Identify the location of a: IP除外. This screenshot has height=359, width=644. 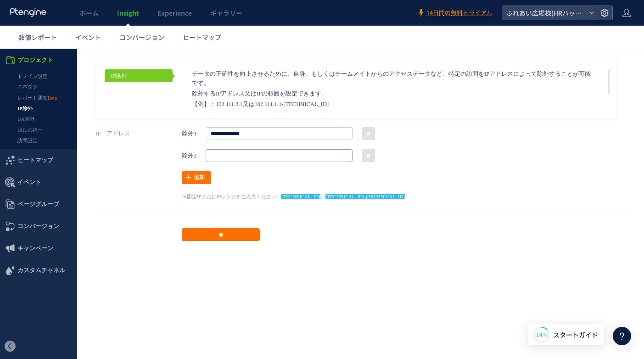
(139, 27).